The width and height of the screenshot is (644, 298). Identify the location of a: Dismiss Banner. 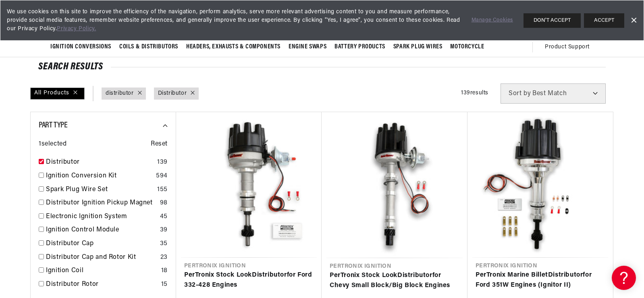
(634, 20).